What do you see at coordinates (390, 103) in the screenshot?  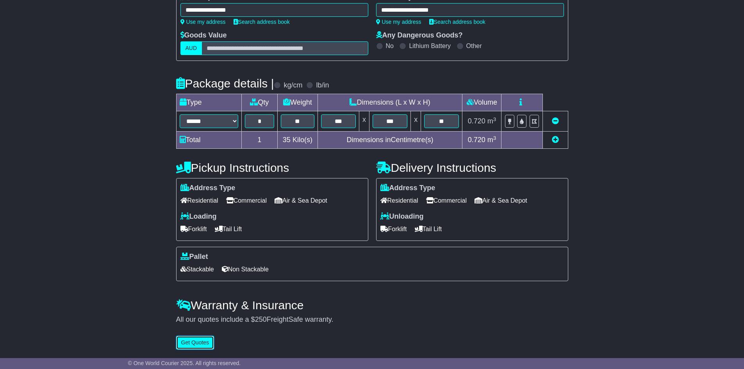 I see `td: Dimensions (L x W x H)` at bounding box center [390, 103].